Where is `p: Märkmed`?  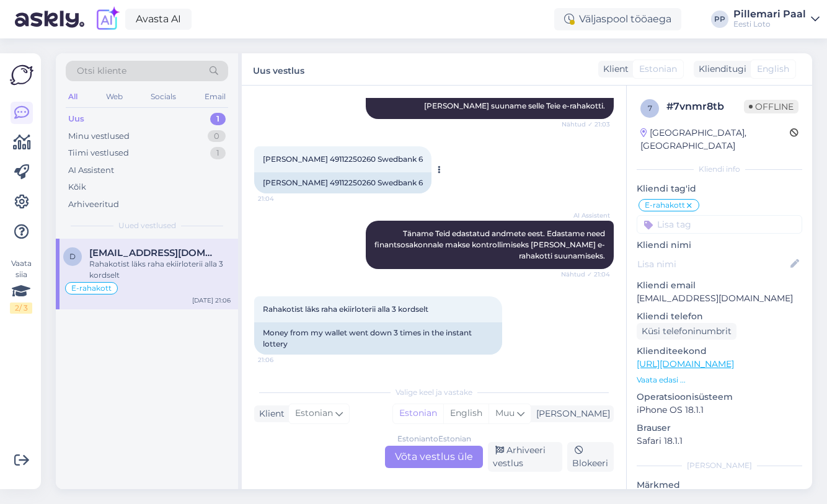 p: Märkmed is located at coordinates (719, 484).